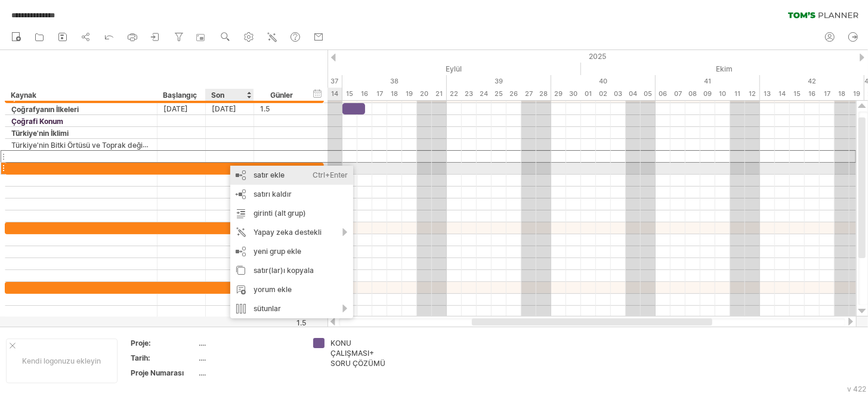 The height and width of the screenshot is (394, 868). I want to click on div: Salı, 7 Ekim 2025, so click(678, 94).